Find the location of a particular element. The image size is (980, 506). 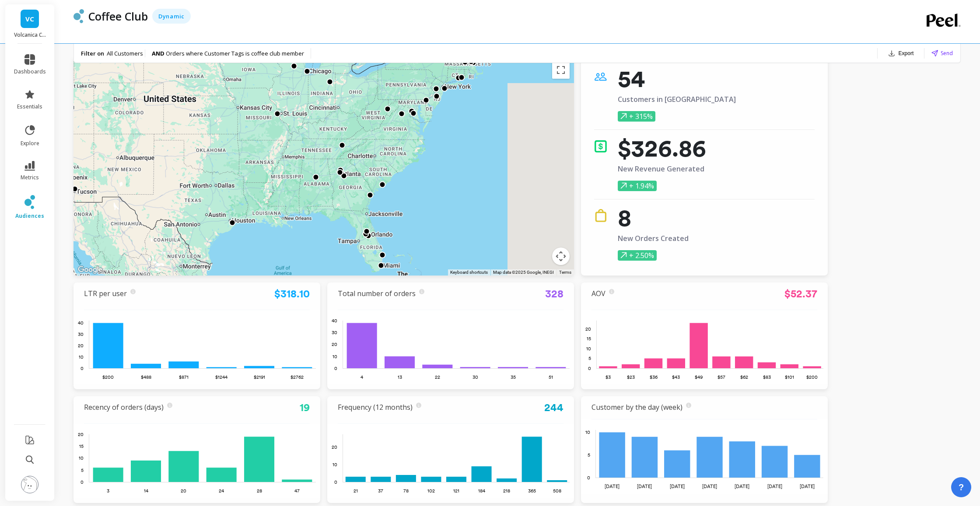

p: + 1.94% is located at coordinates (637, 186).